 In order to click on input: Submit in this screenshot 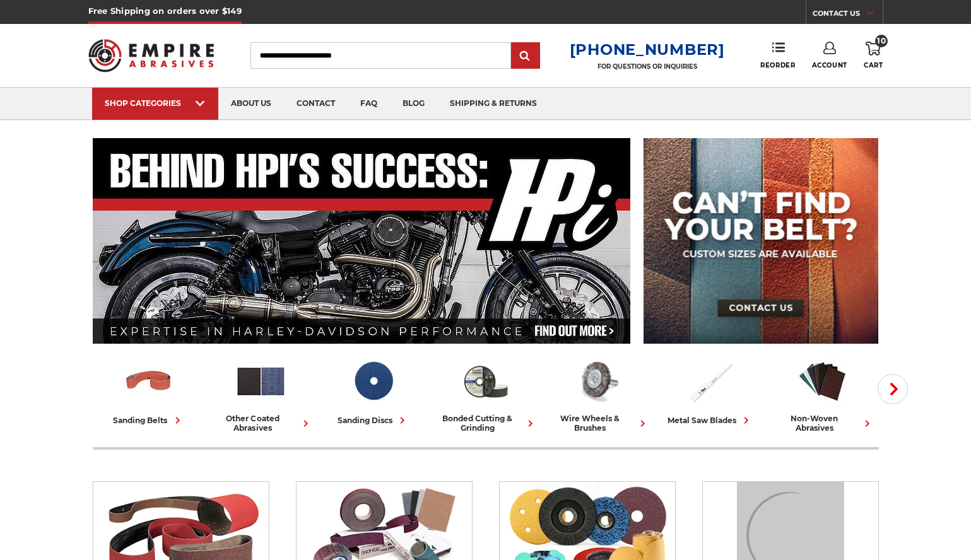, I will do `click(525, 56)`.